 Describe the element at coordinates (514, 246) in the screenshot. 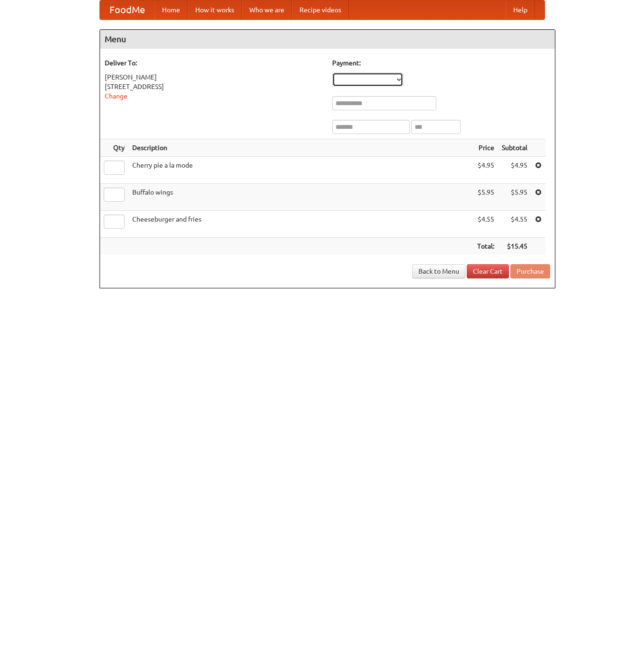

I see `th: $15.45` at that location.